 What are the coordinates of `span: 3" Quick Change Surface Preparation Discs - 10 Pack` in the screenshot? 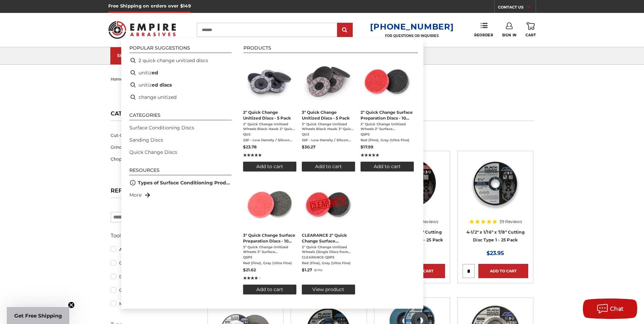 It's located at (270, 238).